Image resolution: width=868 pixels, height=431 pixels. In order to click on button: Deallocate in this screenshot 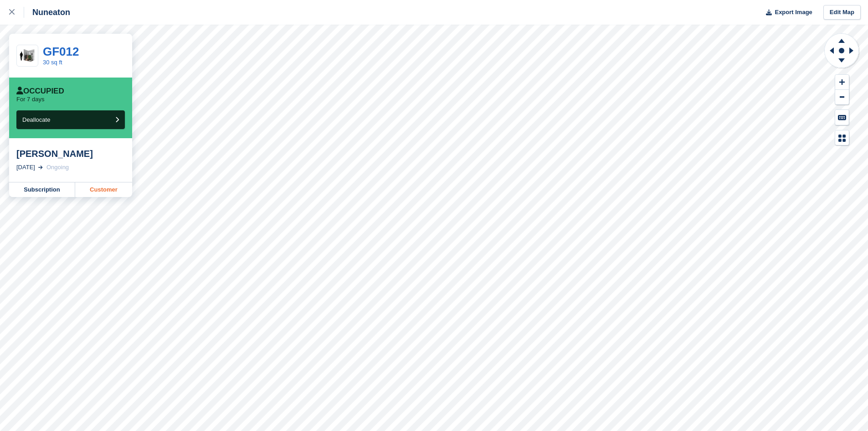, I will do `click(70, 119)`.